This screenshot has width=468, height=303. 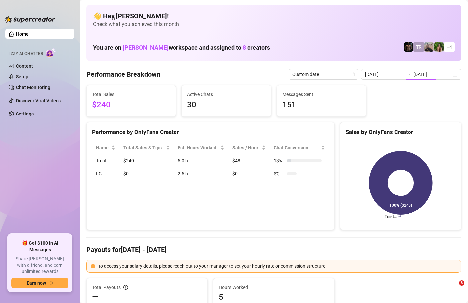 What do you see at coordinates (246, 148) in the screenshot?
I see `span: Sales / Hour` at bounding box center [246, 148].